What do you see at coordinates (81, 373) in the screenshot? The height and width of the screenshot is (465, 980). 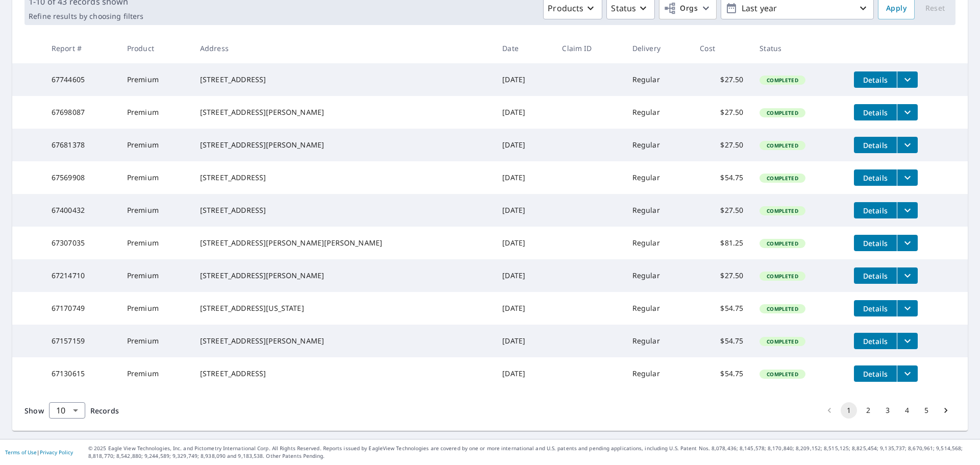 I see `td: 67130615` at bounding box center [81, 373].